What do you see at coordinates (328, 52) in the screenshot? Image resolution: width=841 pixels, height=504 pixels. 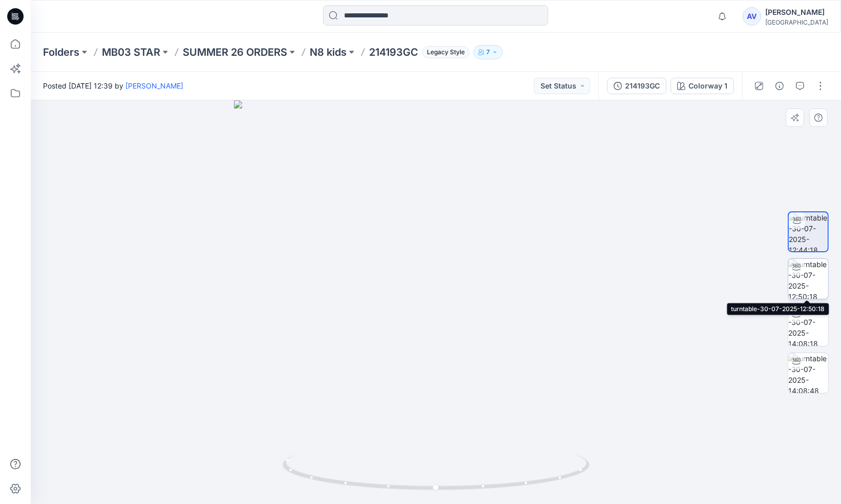 I see `a: N8 kids` at bounding box center [328, 52].